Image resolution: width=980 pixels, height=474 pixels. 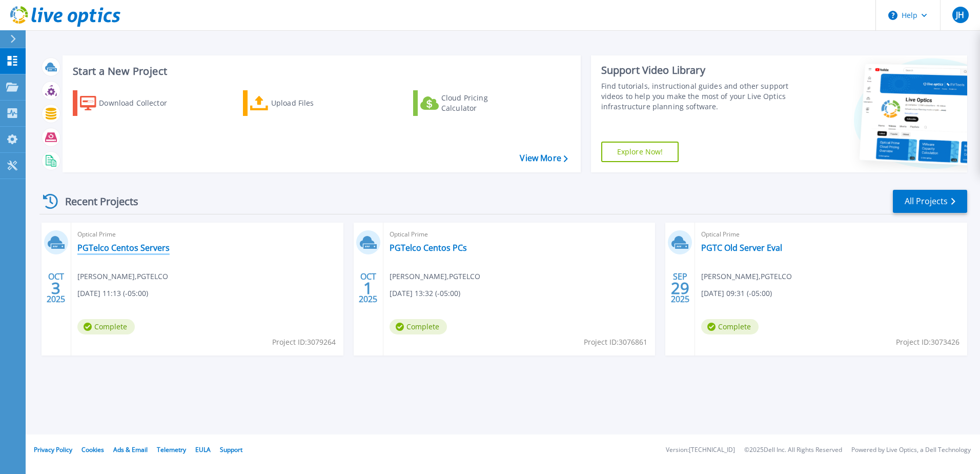 What do you see at coordinates (697, 70) in the screenshot?
I see `div: Support Video Library` at bounding box center [697, 70].